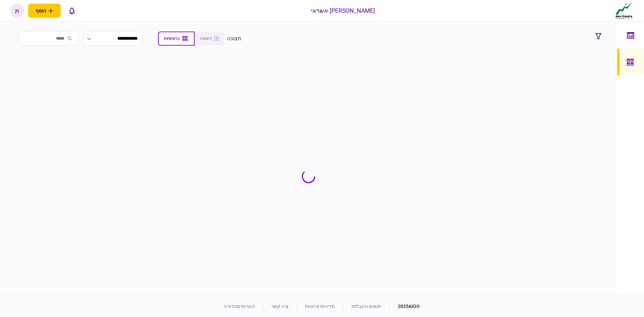  Describe the element at coordinates (320, 307) in the screenshot. I see `a: מדיניות פרטיות` at that location.